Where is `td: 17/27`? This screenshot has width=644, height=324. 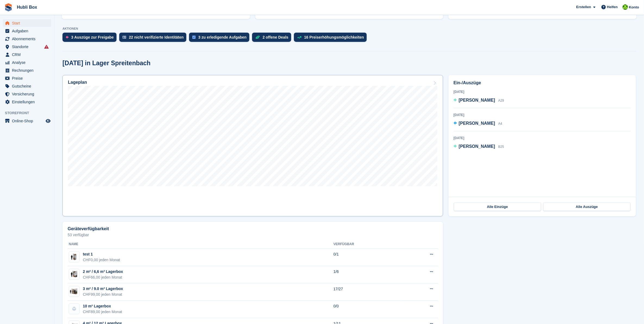
td: 17/27 is located at coordinates (367, 292).